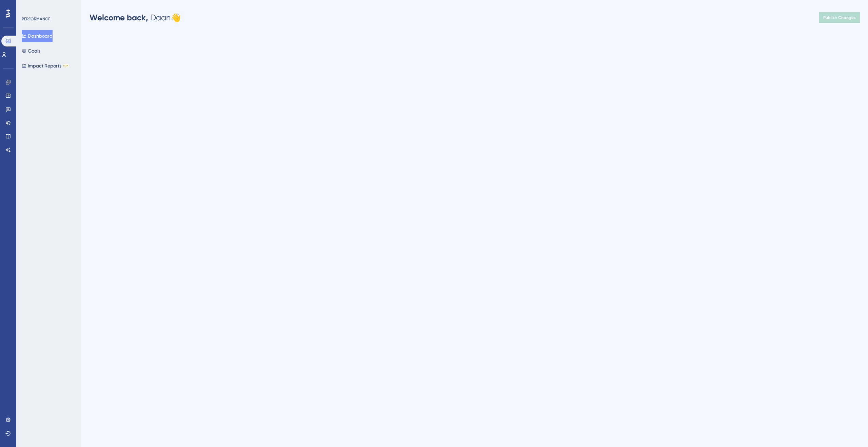 This screenshot has height=447, width=868. I want to click on button: Dashboard, so click(37, 36).